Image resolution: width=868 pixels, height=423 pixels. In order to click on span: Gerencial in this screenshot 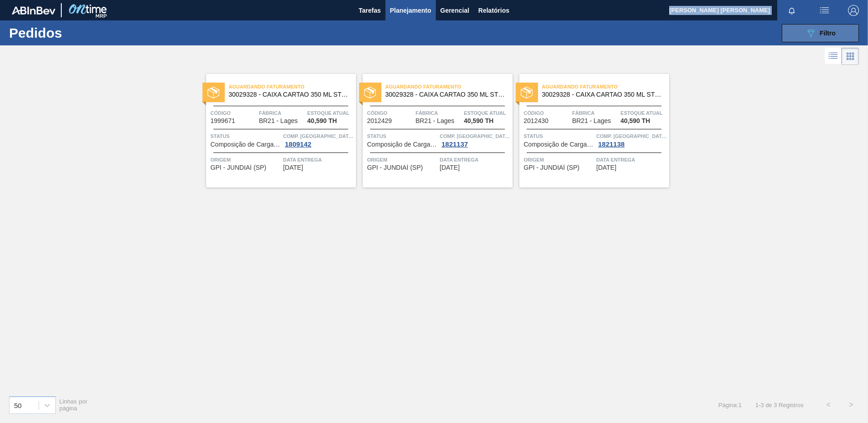, I will do `click(455, 10)`.